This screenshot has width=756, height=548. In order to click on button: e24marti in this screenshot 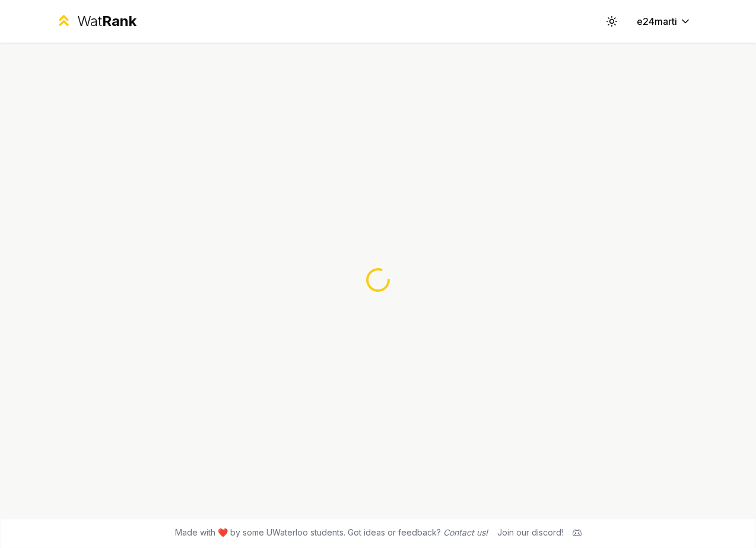, I will do `click(664, 22)`.